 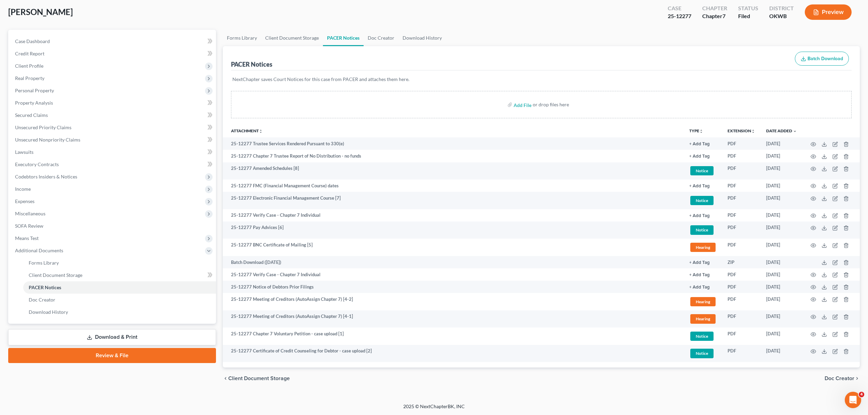 What do you see at coordinates (453, 200) in the screenshot?
I see `td: 25-12277 Electronic Financial Management Course [7]` at bounding box center [453, 200].